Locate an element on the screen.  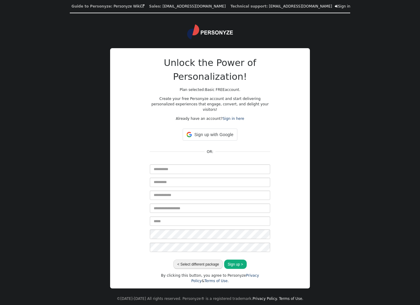
b: Guide to Personyze: is located at coordinates (92, 6).